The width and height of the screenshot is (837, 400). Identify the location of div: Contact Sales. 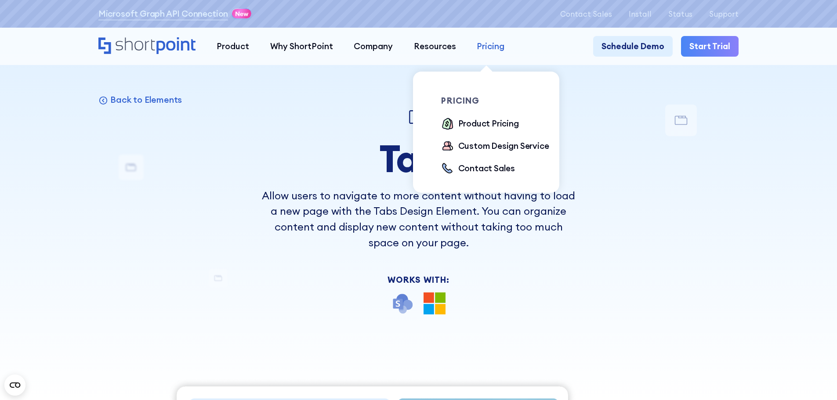
(487, 168).